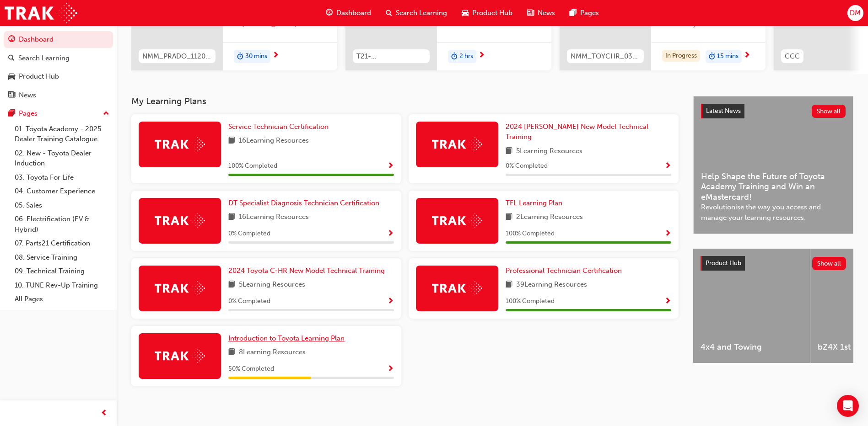 Image resolution: width=868 pixels, height=426 pixels. What do you see at coordinates (257, 56) in the screenshot?
I see `span: 30 mins` at bounding box center [257, 56].